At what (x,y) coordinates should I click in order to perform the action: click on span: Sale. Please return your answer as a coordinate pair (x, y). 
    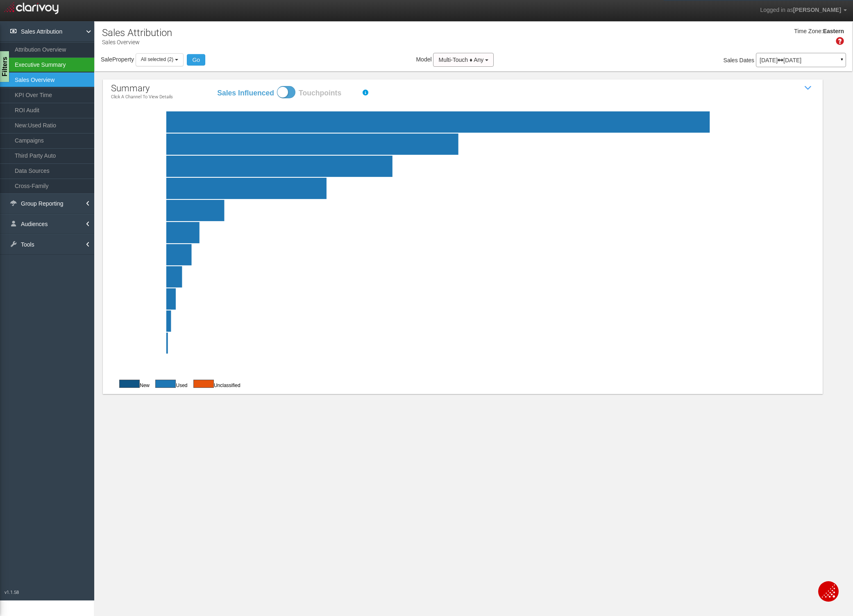
    Looking at the image, I should click on (107, 60).